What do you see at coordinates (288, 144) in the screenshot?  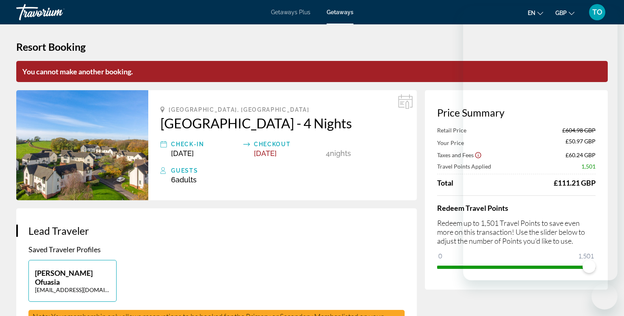 I see `div: Checkout` at bounding box center [288, 144].